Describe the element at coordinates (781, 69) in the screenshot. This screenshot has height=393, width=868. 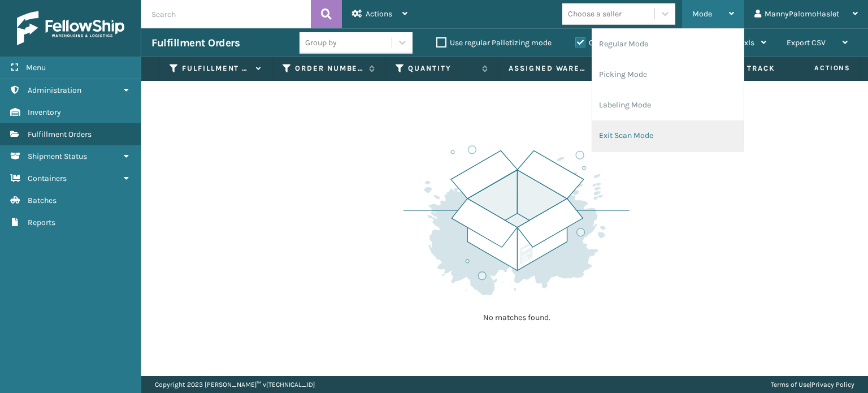
I see `label: Tracking Number` at that location.